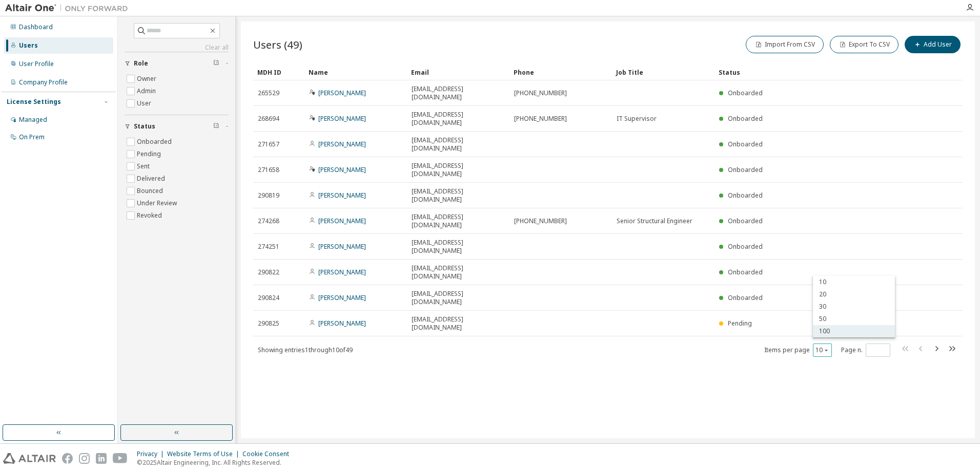 Image resolution: width=980 pixels, height=473 pixels. What do you see at coordinates (785, 45) in the screenshot?
I see `button: Import From CSV` at bounding box center [785, 45].